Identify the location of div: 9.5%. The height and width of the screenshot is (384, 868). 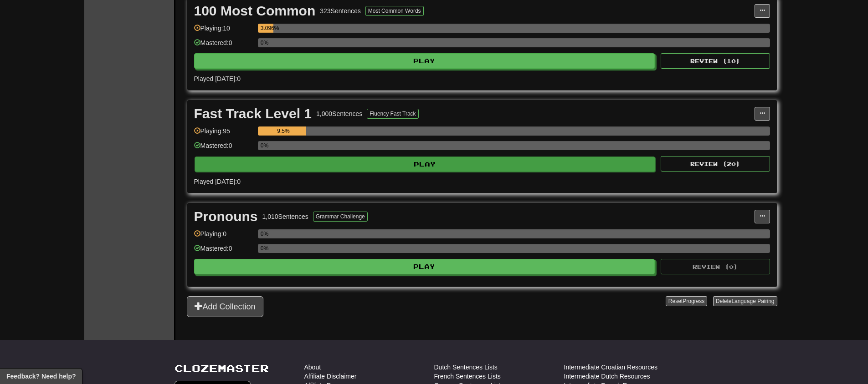
(283, 131).